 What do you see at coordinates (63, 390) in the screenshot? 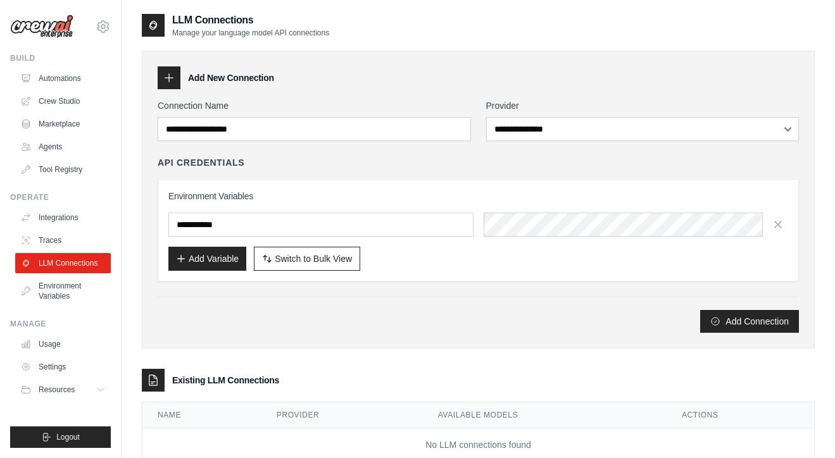
I see `button: Resources` at bounding box center [63, 390].